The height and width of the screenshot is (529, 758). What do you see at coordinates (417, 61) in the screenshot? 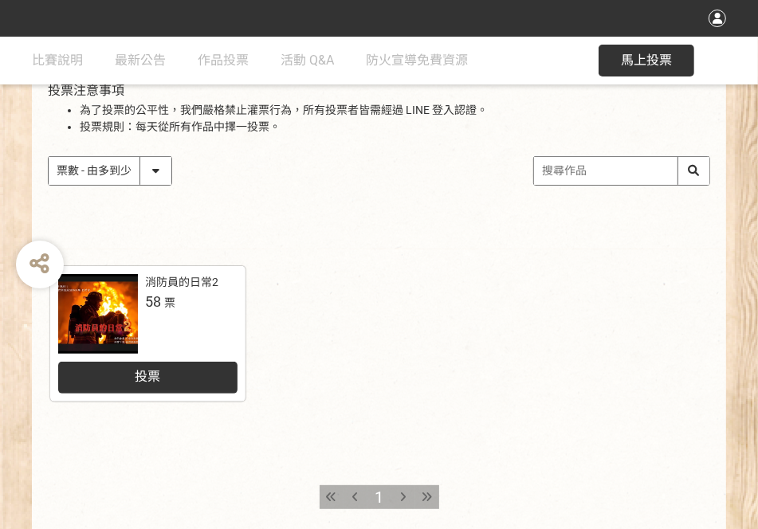
I see `a: 防火宣導免費資源` at bounding box center [417, 61].